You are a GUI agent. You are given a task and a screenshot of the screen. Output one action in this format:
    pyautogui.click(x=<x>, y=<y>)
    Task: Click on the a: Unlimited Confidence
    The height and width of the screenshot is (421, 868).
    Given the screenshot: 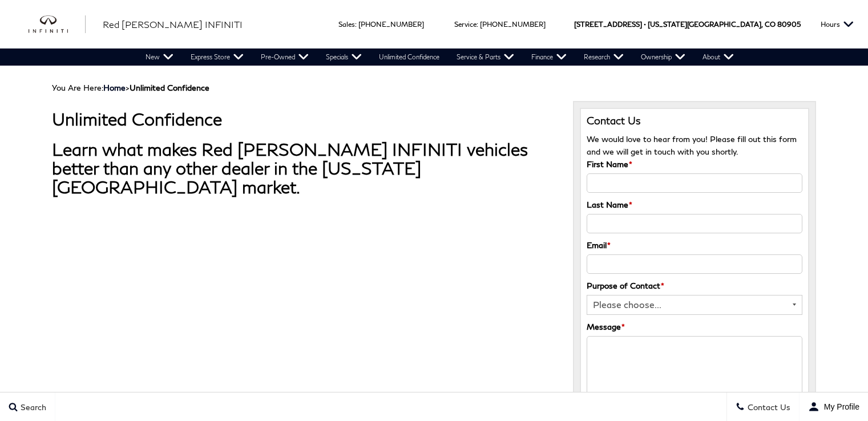 What is the action you would take?
    pyautogui.click(x=409, y=57)
    